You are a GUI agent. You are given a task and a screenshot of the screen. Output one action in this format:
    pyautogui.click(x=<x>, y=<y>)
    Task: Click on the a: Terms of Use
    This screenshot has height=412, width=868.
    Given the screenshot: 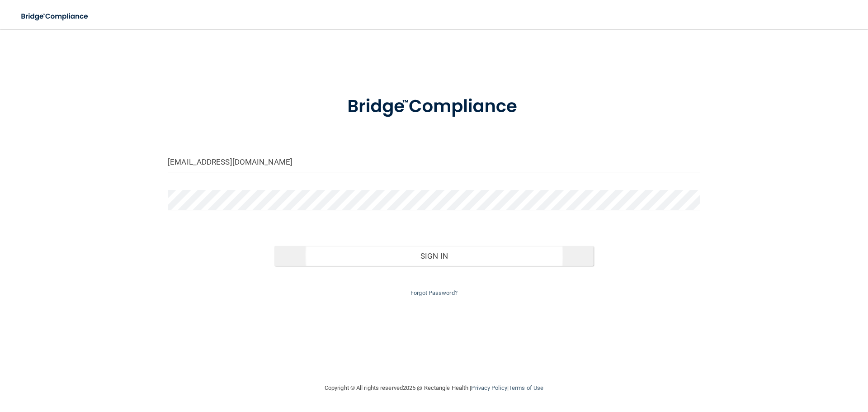 What is the action you would take?
    pyautogui.click(x=526, y=388)
    